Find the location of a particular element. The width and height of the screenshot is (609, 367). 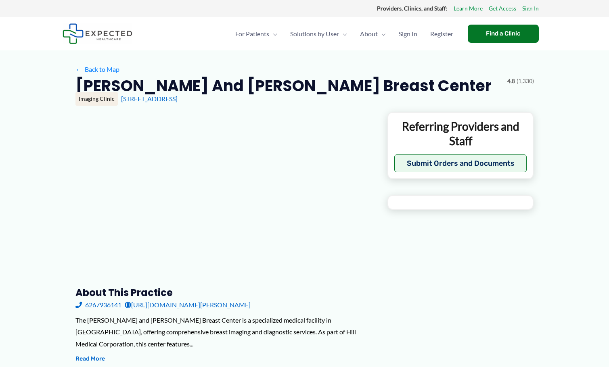

strong: Providers, Clinics, and Staff: is located at coordinates (412, 8).